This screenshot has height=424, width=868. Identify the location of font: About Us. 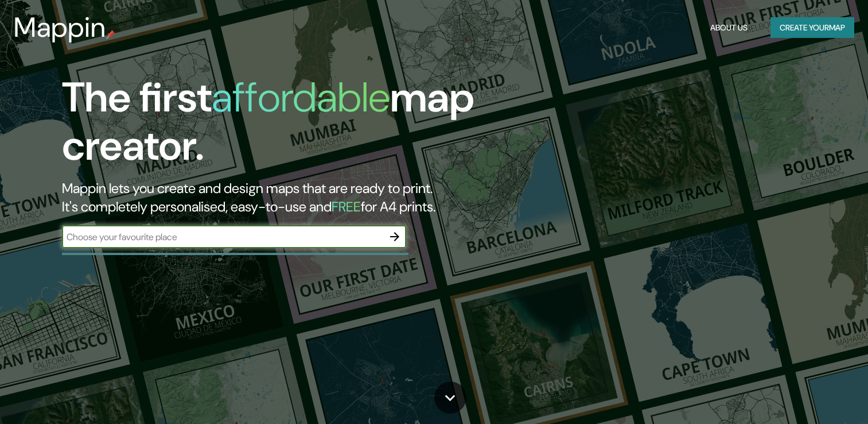
(729, 27).